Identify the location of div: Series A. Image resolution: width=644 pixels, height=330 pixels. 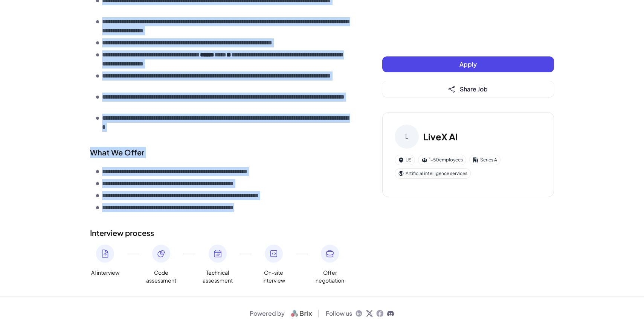
(484, 160).